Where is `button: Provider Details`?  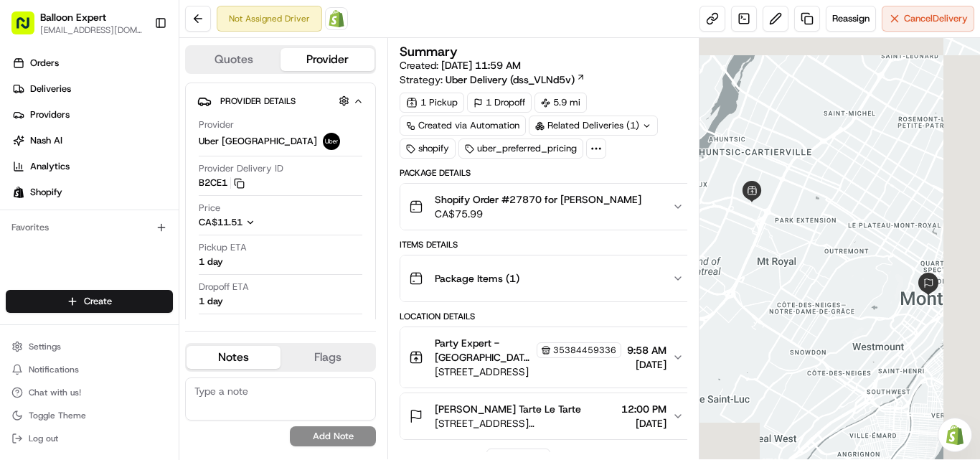 button: Provider Details is located at coordinates (280, 100).